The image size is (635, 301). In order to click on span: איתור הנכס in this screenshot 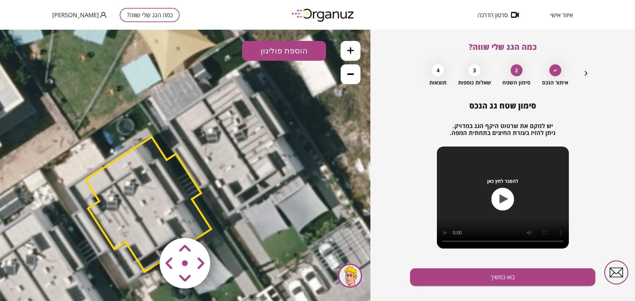, I will do `click(555, 83)`.